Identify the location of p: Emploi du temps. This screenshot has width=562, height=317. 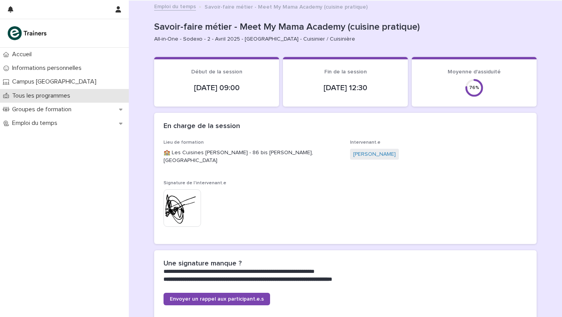
(36, 123).